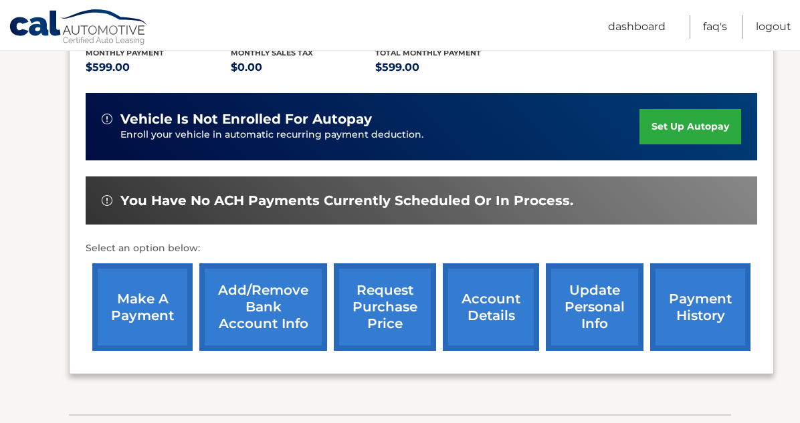 This screenshot has width=800, height=423. Describe the element at coordinates (773, 27) in the screenshot. I see `a: Logout` at that location.